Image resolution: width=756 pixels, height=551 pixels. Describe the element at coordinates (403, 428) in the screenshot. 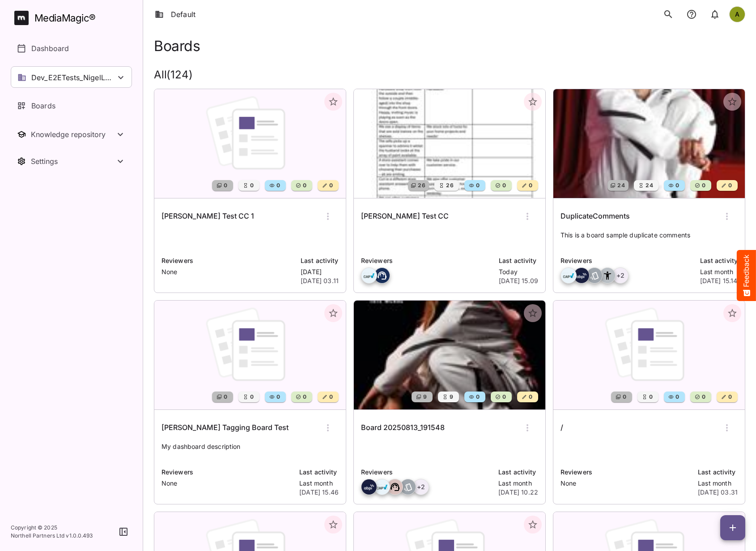

I see `h6: Board 20250813_191548` at that location.